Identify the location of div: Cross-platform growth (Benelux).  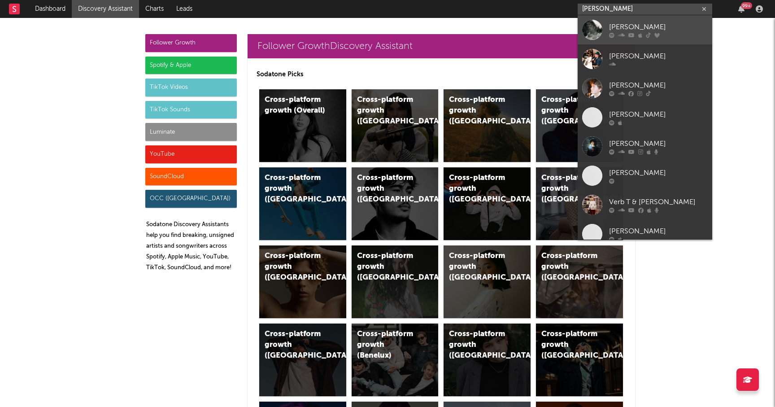
(387, 345).